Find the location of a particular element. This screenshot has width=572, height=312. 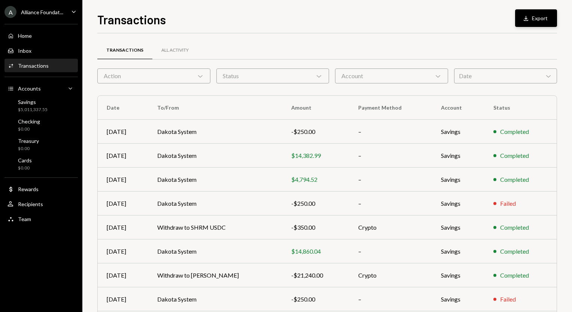

h1: Transactions is located at coordinates (131, 19).